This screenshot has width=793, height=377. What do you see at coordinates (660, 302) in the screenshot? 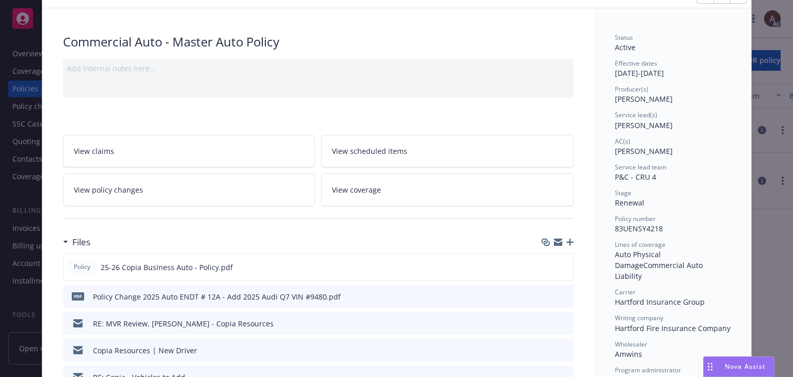
I see `span: Hartford Insurance Group` at bounding box center [660, 302].